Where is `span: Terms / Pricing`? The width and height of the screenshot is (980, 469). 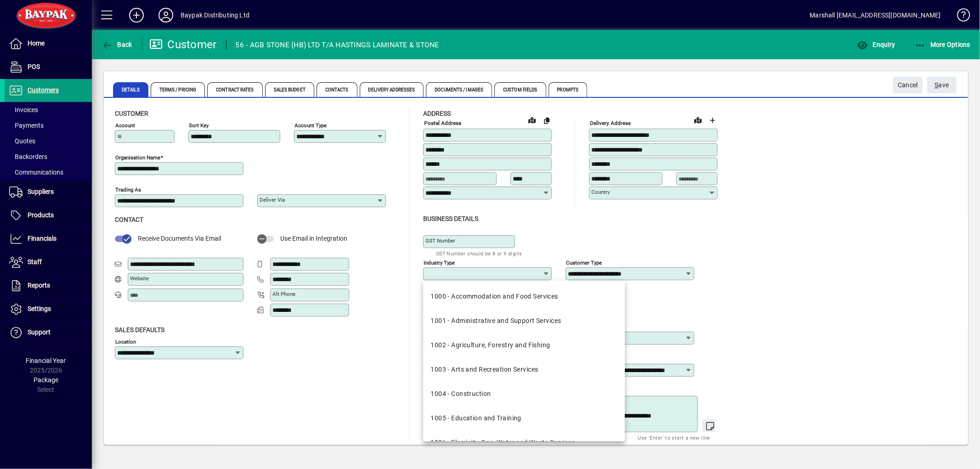
span: Terms / Pricing is located at coordinates (178, 90).